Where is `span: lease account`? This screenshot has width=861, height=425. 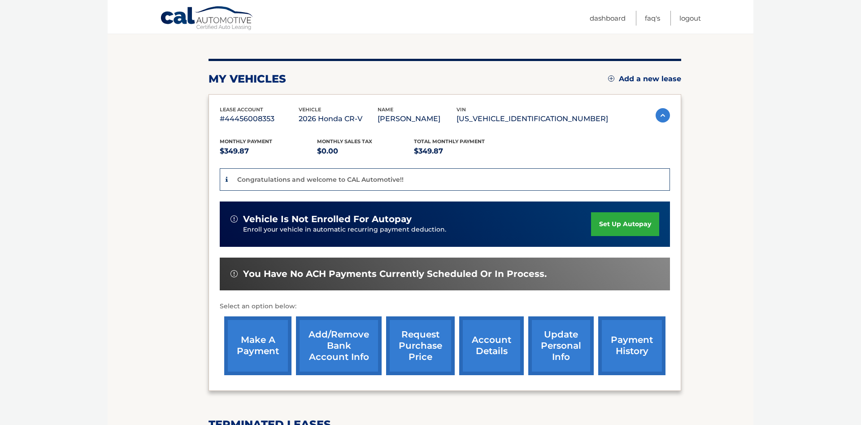
span: lease account is located at coordinates (241, 109).